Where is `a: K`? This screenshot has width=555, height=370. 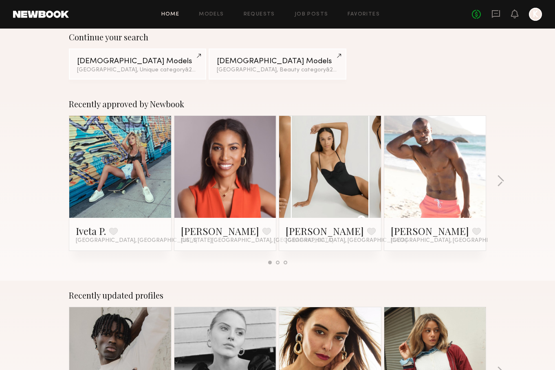
a: K is located at coordinates (535, 14).